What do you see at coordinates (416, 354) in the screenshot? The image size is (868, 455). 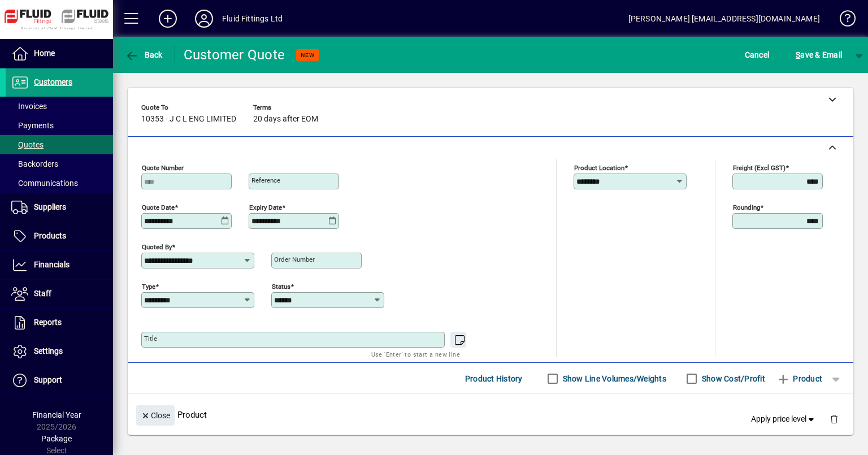 I see `mat-hint: Use 'Enter' to start a new line` at bounding box center [416, 354].